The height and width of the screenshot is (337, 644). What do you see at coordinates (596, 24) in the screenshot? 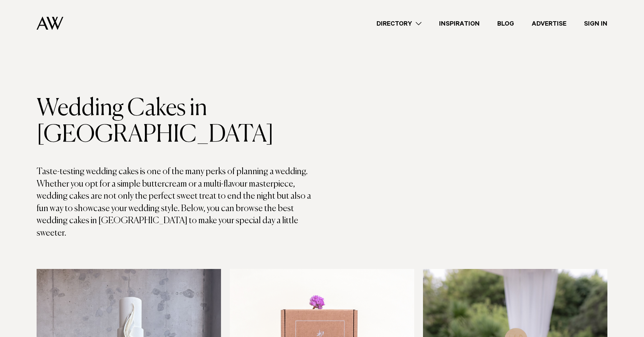
I see `a: Sign In` at bounding box center [596, 24].